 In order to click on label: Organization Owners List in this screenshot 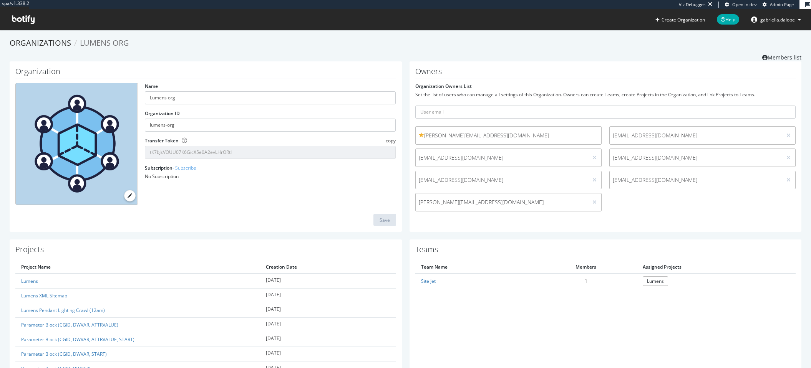, I will do `click(443, 86)`.